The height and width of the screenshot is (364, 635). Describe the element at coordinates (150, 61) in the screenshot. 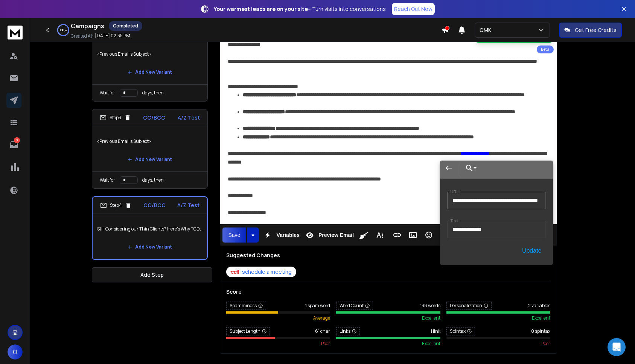

I see `li: Step2CC/BCCA/Z Test<Previous Email's Subject>Add New VariantWait fordays, then` at that location.